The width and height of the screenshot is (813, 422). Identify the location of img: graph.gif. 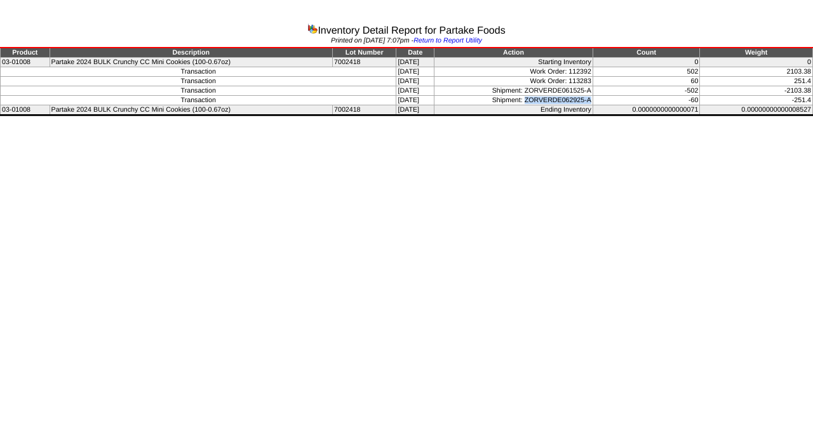
(312, 29).